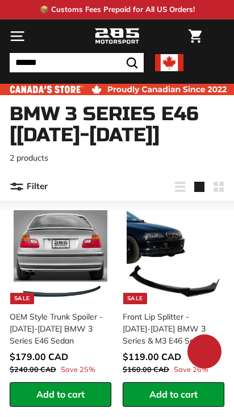 This screenshot has width=234, height=417. I want to click on img: bmw e46 front lip, so click(174, 257).